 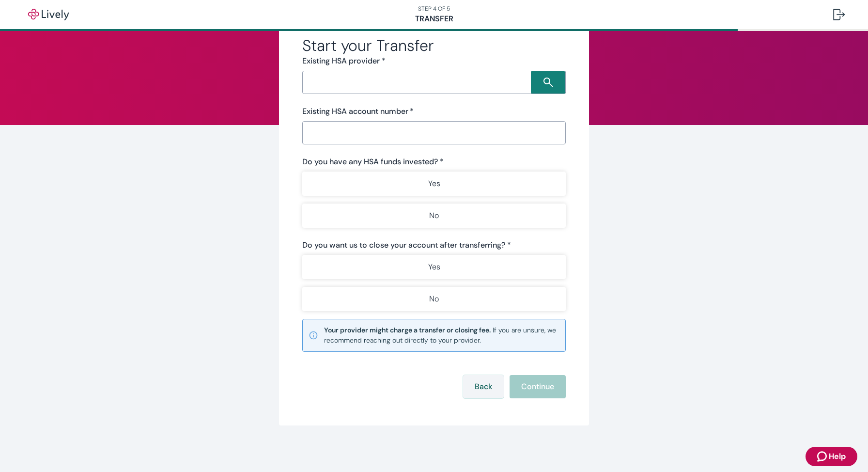 I want to click on input: Search input, so click(x=419, y=82).